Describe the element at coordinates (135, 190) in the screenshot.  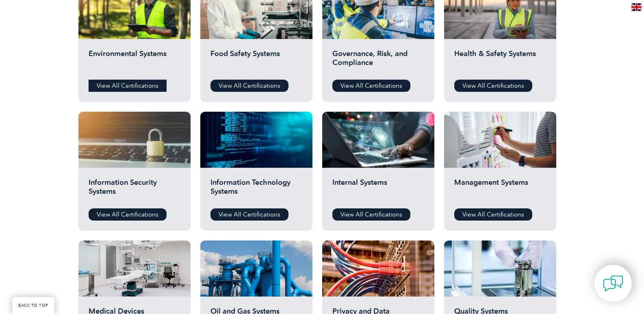
I see `h2: Information Security Systems` at that location.